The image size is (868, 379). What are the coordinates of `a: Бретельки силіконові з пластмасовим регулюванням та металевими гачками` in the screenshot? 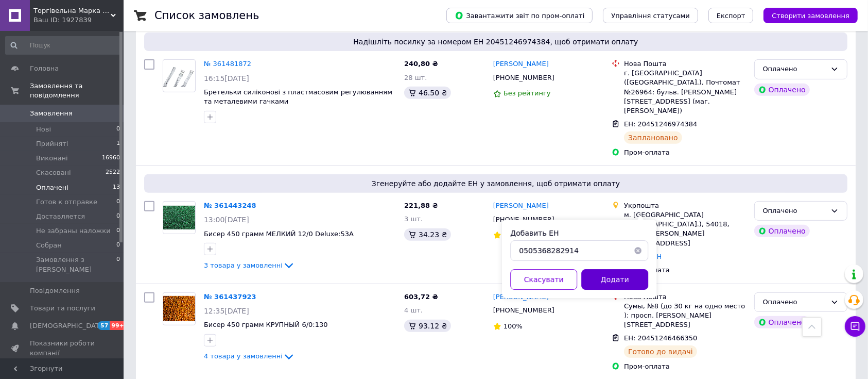 It's located at (298, 97).